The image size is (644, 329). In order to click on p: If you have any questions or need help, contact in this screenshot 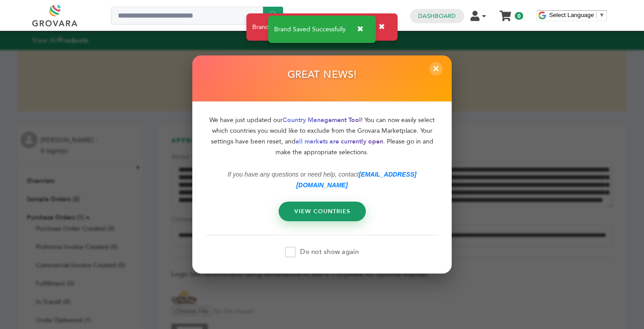, I will do `click(322, 180)`.